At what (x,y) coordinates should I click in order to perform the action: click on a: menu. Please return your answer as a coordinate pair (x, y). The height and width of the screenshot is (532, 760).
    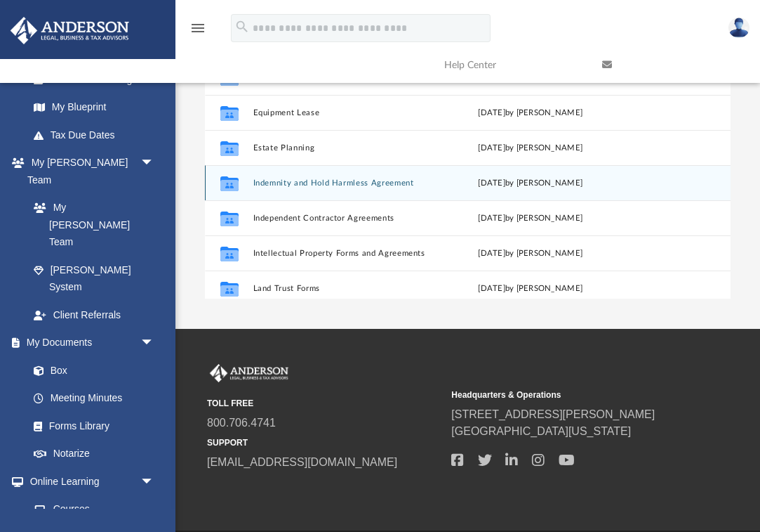
    Looking at the image, I should click on (198, 32).